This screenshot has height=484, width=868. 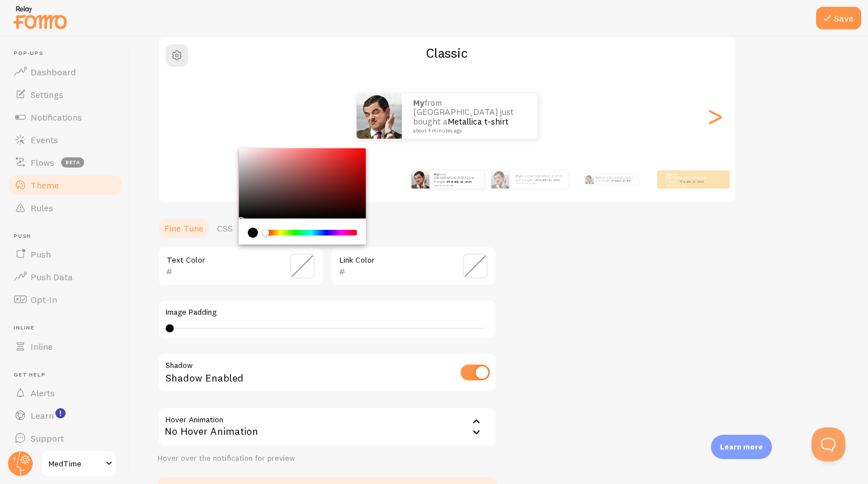 I want to click on div: No Hover Animation, so click(x=327, y=427).